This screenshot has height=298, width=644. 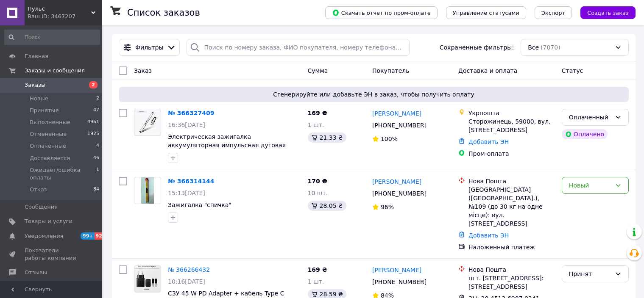 I want to click on span: 100%, so click(x=389, y=139).